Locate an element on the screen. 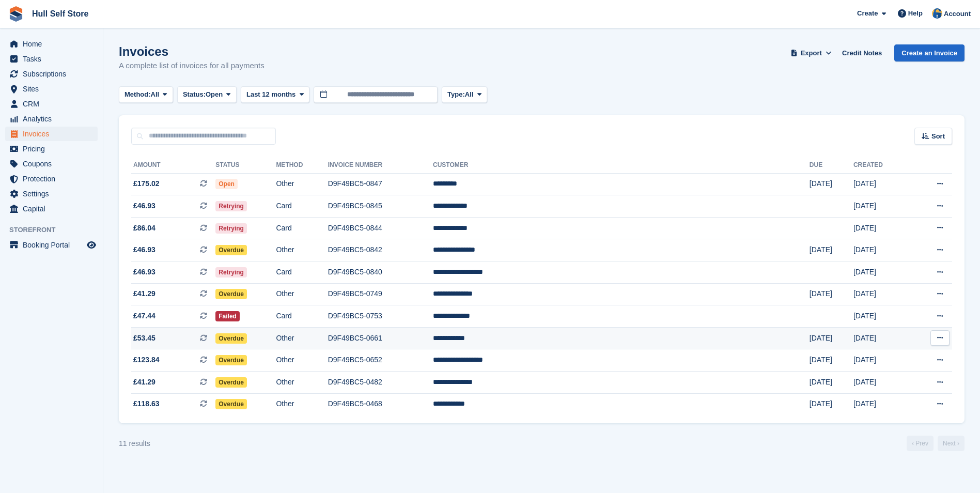 The image size is (980, 493). td: D9F49BC5-0753 is located at coordinates (380, 316).